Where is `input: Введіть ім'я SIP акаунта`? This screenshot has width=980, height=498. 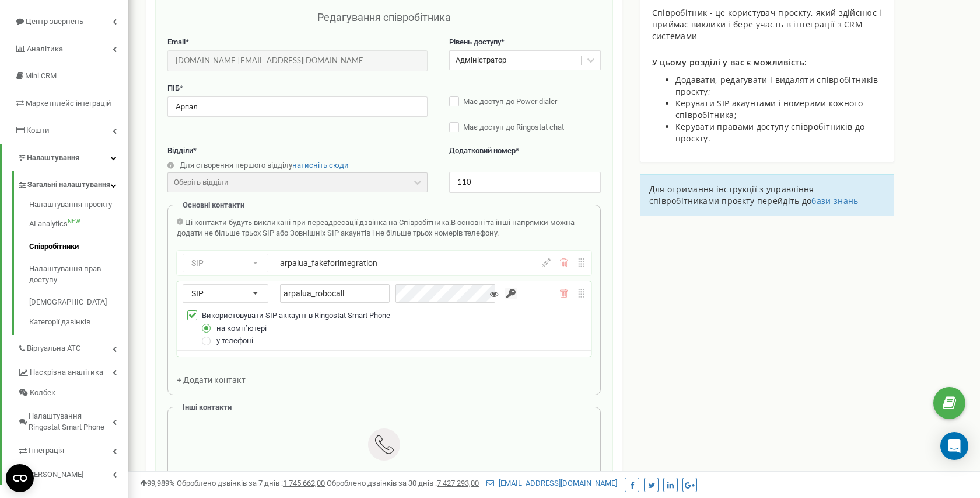
input: Введіть ім'я SIP акаунта is located at coordinates (335, 293).